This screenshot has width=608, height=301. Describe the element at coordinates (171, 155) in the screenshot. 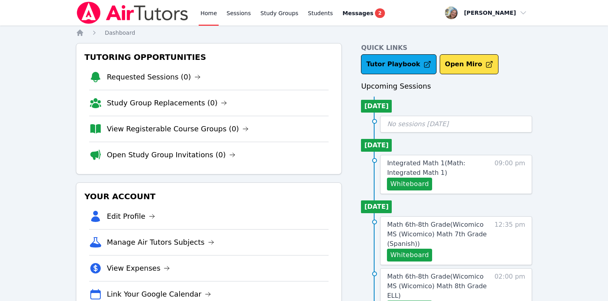

I see `a: Open Study Group Invitations (0)` at that location.